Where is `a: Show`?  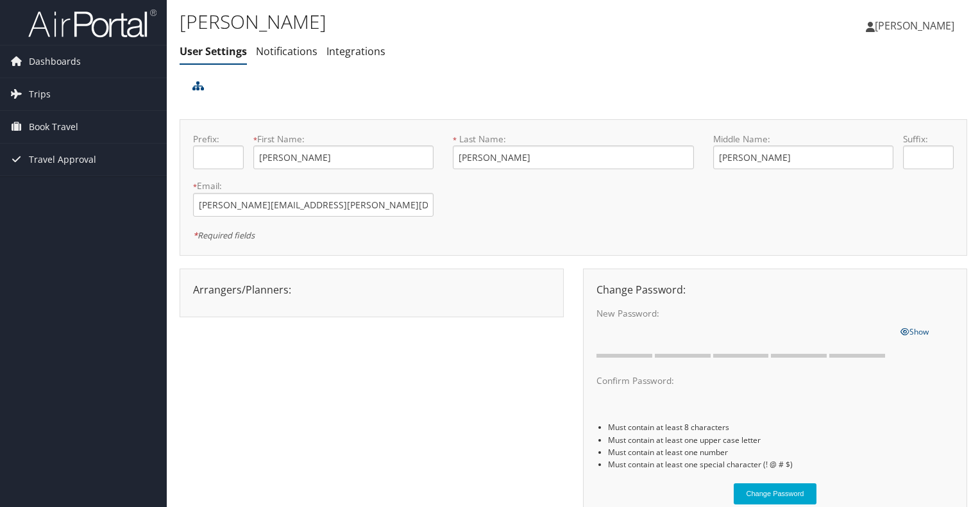 a: Show is located at coordinates (914, 330).